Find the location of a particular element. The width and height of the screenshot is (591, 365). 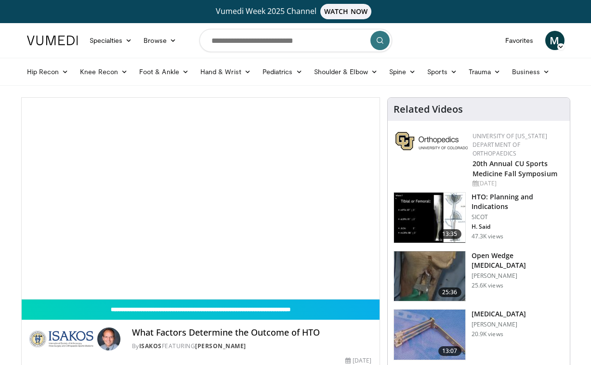

input: Search topics, interventions is located at coordinates (296, 40).